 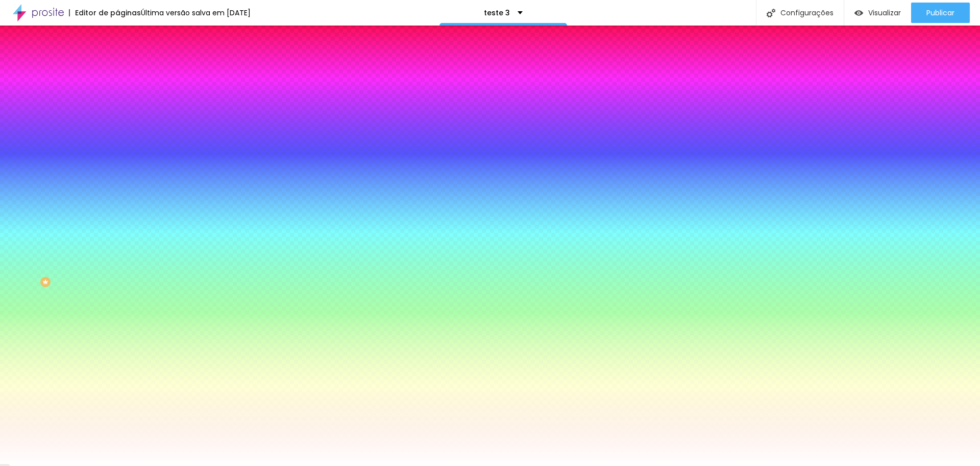 I want to click on span: Publicar, so click(x=940, y=13).